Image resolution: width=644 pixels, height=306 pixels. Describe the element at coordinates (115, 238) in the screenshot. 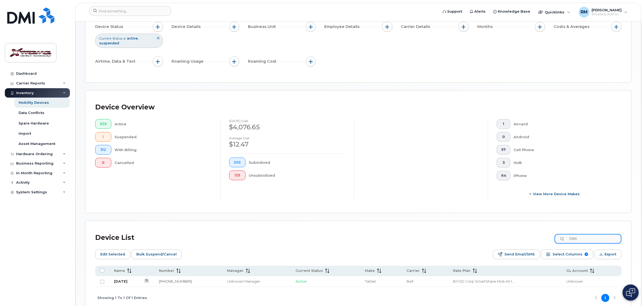

I see `div: Device List` at that location.